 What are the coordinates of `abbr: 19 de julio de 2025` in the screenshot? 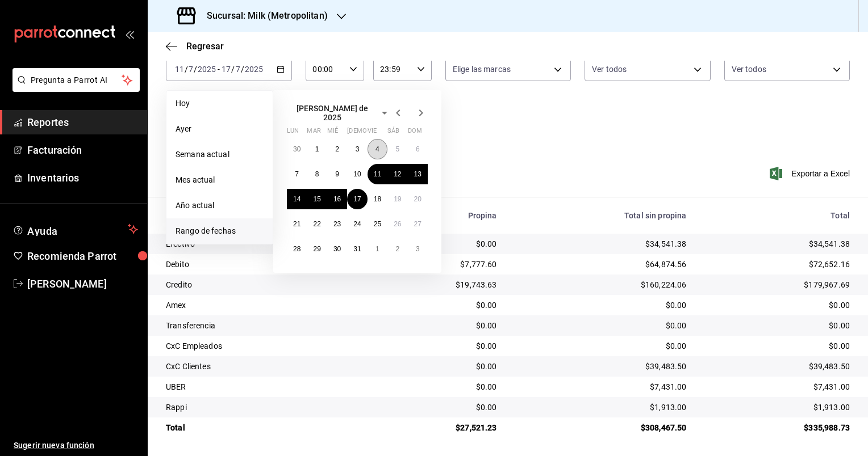 It's located at (397, 199).